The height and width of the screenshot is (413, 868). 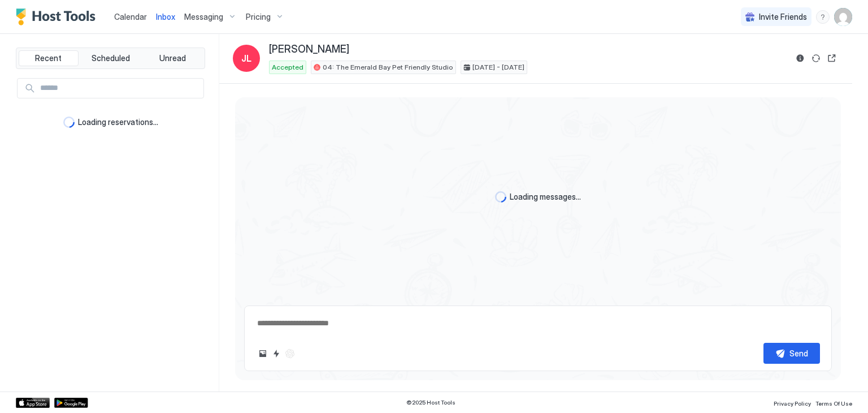 What do you see at coordinates (173, 58) in the screenshot?
I see `span: Unread` at bounding box center [173, 58].